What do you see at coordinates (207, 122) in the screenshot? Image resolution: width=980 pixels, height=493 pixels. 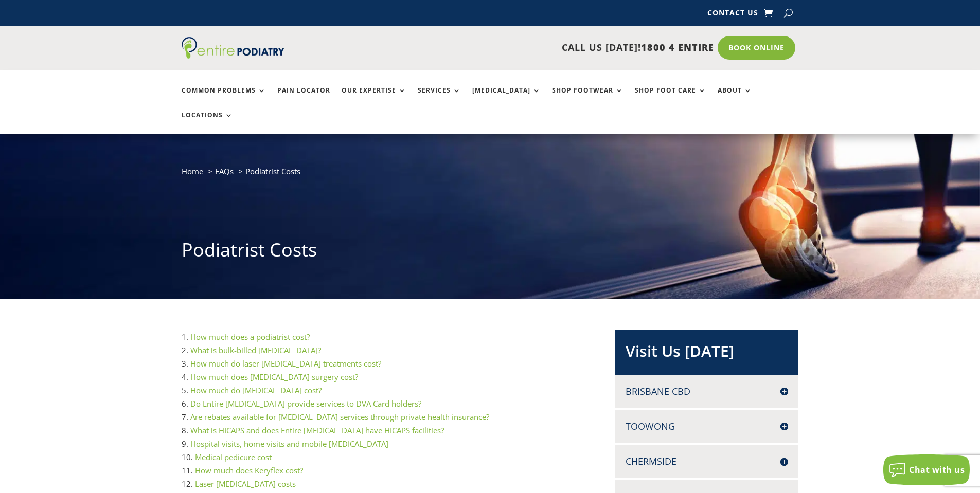 I see `a: Locations` at bounding box center [207, 122].